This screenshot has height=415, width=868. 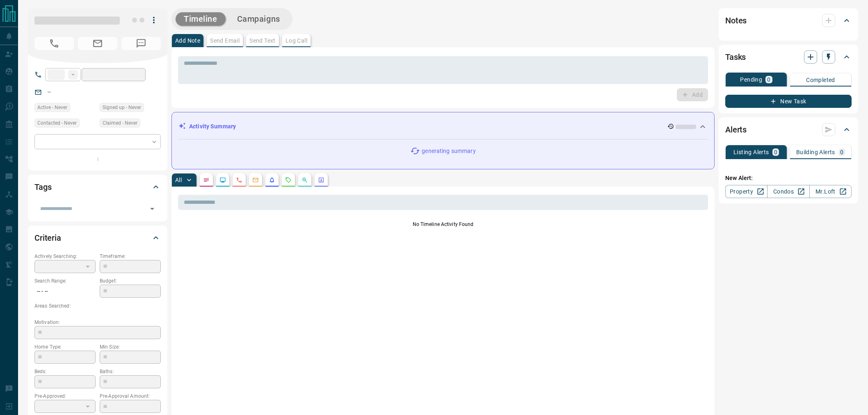 What do you see at coordinates (98, 238) in the screenshot?
I see `div: Criteria` at bounding box center [98, 238].